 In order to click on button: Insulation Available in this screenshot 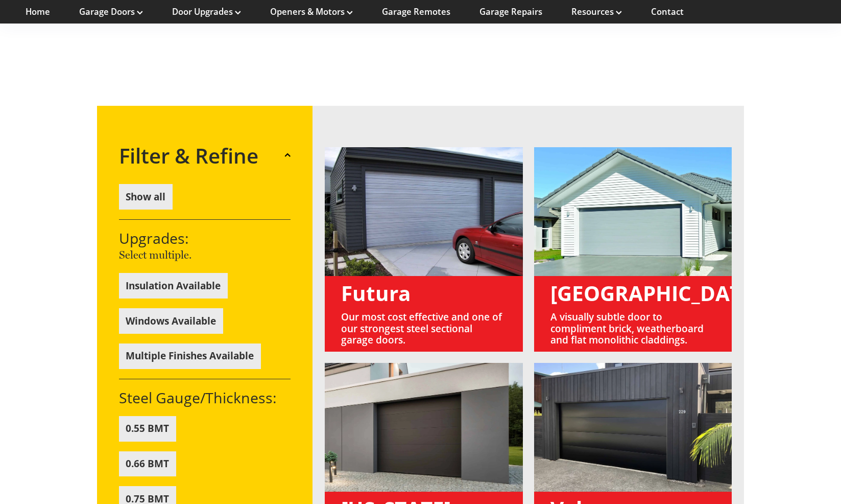, I will do `click(173, 285)`.